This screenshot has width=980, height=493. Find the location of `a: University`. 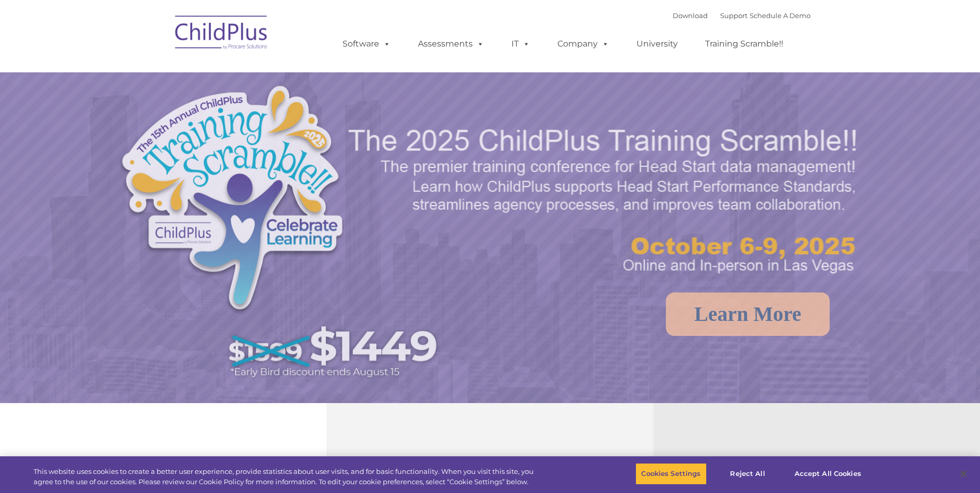

a: University is located at coordinates (657, 44).